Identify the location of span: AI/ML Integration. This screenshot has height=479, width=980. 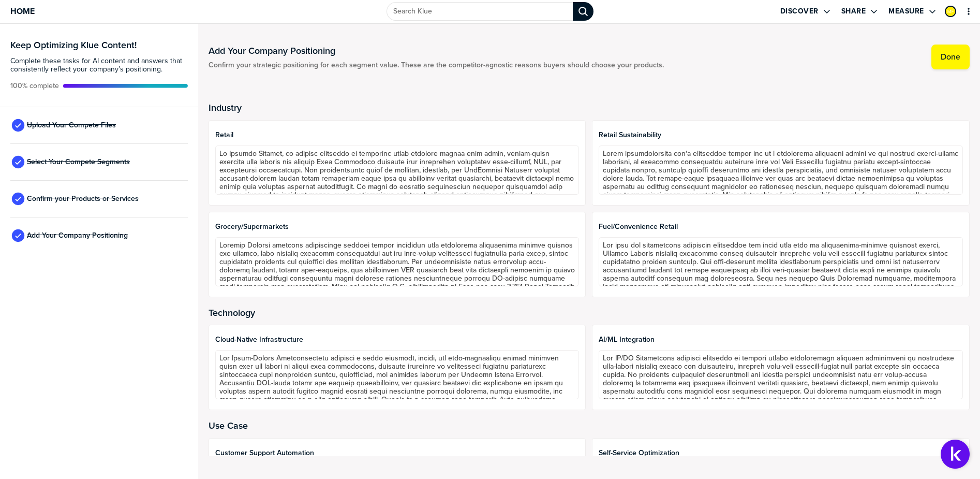
(781, 340).